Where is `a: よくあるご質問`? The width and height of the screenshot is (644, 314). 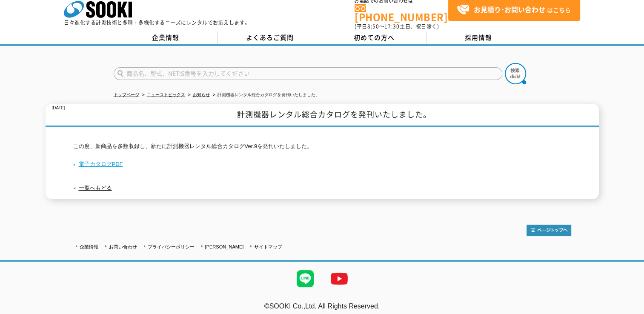
a: よくあるご質問 is located at coordinates (270, 38).